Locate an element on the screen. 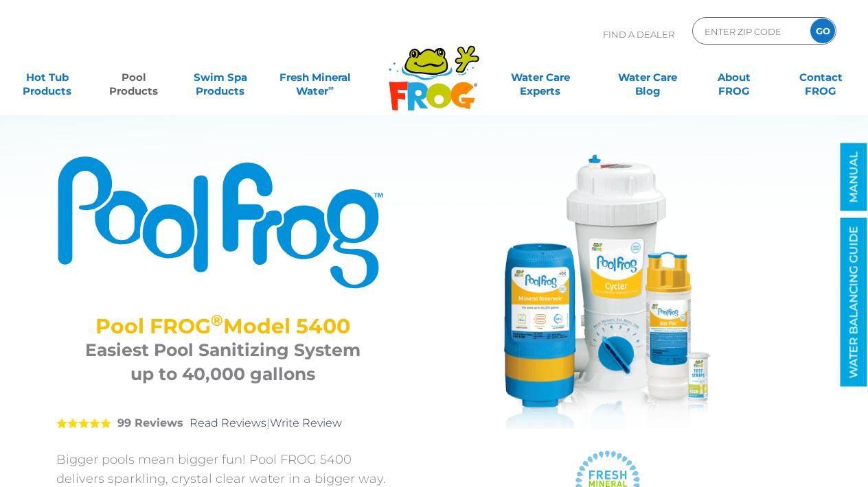  a: Write Review is located at coordinates (305, 423).